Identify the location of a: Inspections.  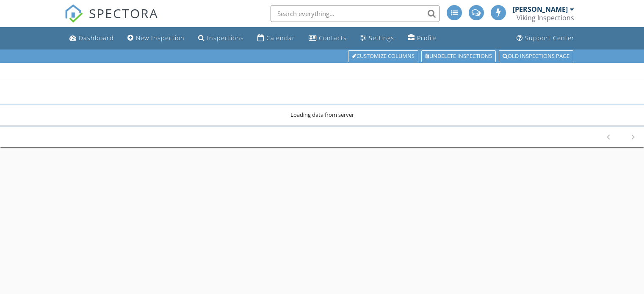
(221, 38).